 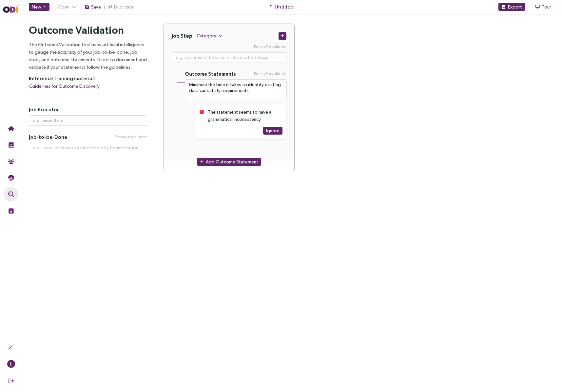 What do you see at coordinates (96, 7) in the screenshot?
I see `span: Save` at bounding box center [96, 7].